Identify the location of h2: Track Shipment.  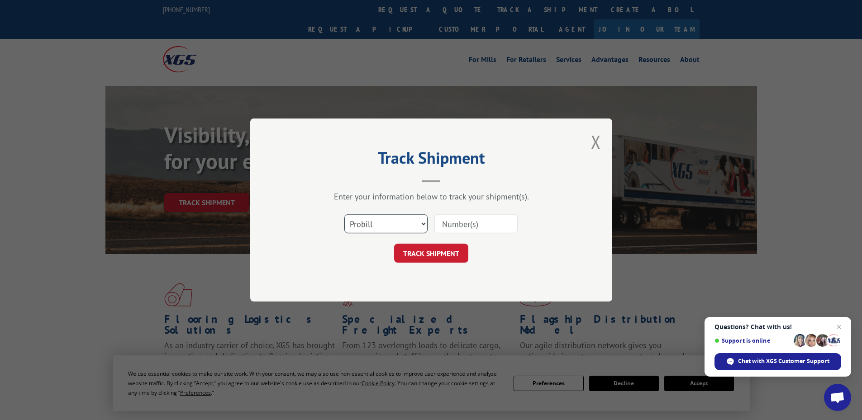
(431, 160).